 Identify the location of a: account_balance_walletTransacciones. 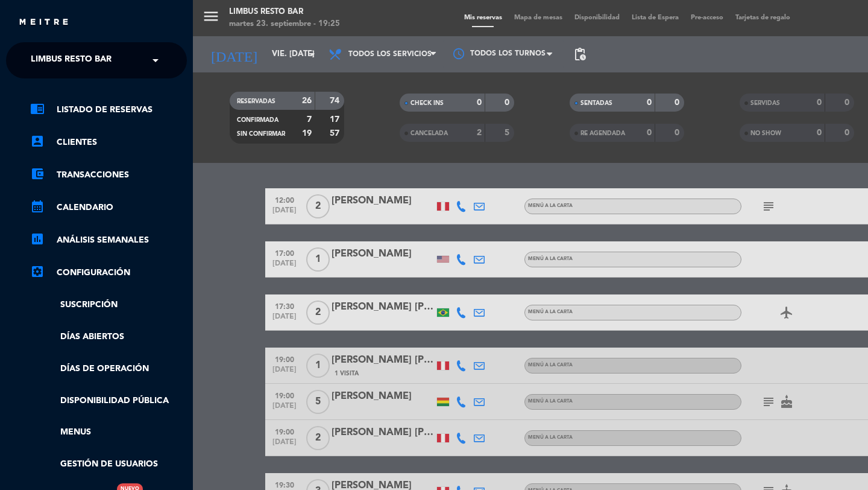
(109, 175).